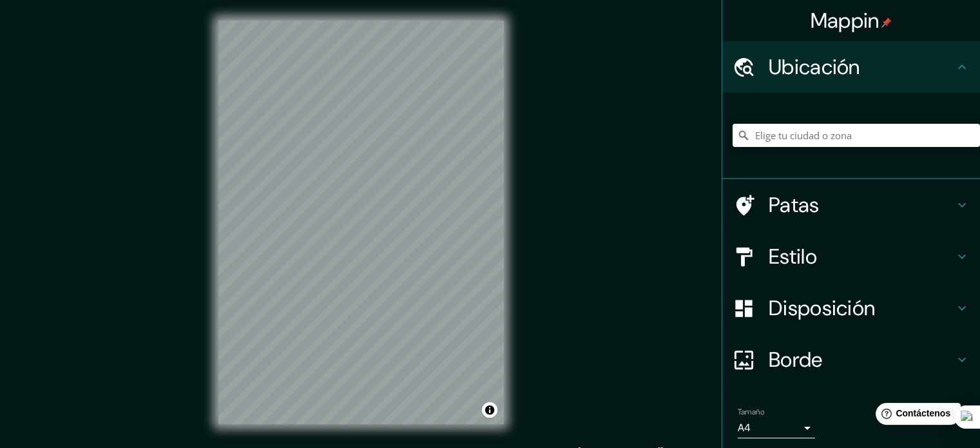 This screenshot has width=980, height=448. Describe the element at coordinates (796, 360) in the screenshot. I see `font: Borde` at that location.